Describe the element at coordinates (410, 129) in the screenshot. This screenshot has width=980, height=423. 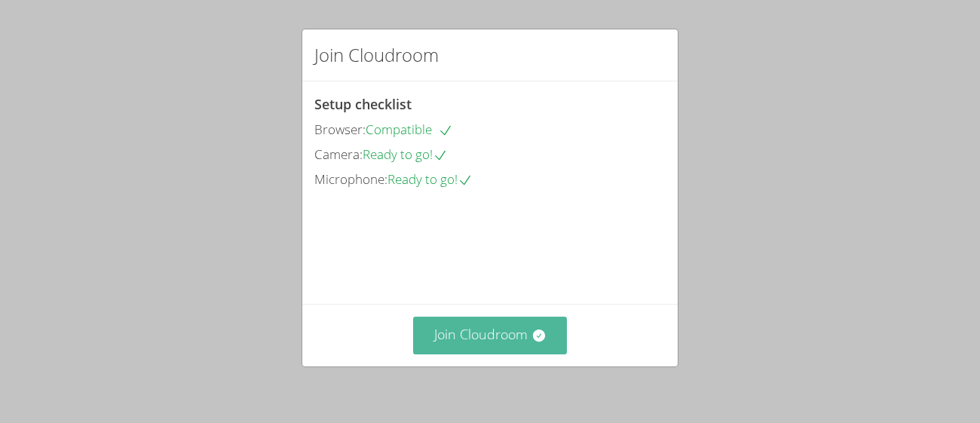
I see `span: Compatible` at that location.